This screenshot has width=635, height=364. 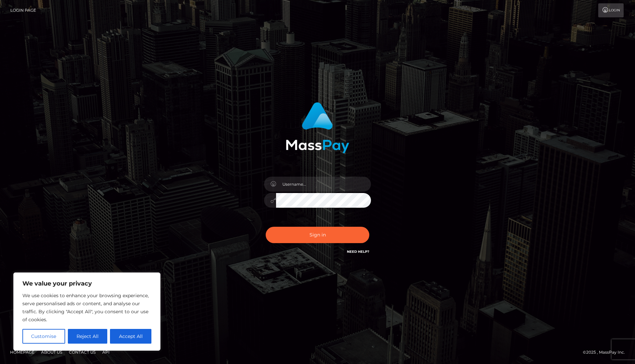 I want to click on div: © 2025 , MassPay Inc., so click(x=606, y=352).